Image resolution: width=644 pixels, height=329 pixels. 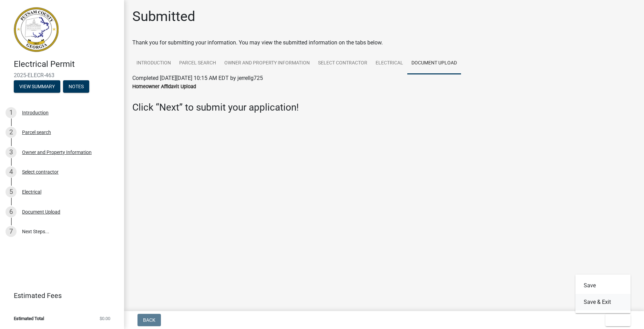 I want to click on button: Save, so click(x=603, y=286).